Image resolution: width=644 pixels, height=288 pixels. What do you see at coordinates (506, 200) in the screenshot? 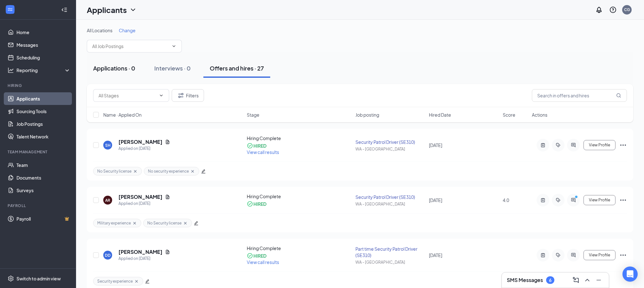
I see `span: 4.0` at bounding box center [506, 200].